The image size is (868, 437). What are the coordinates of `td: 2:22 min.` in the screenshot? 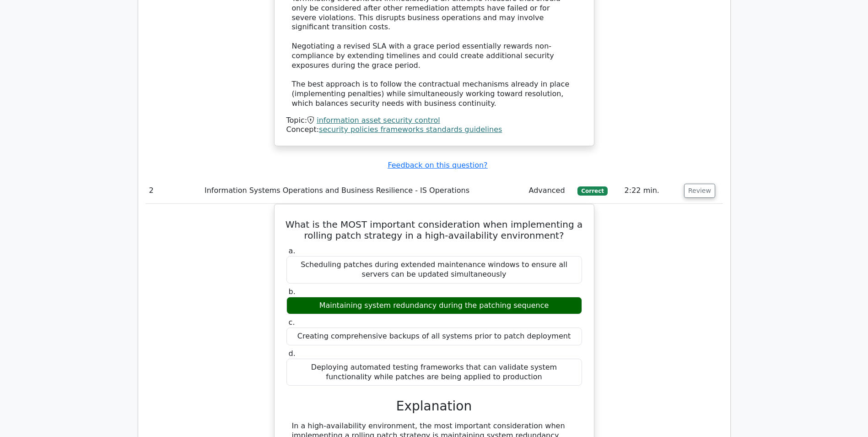 It's located at (651, 190).